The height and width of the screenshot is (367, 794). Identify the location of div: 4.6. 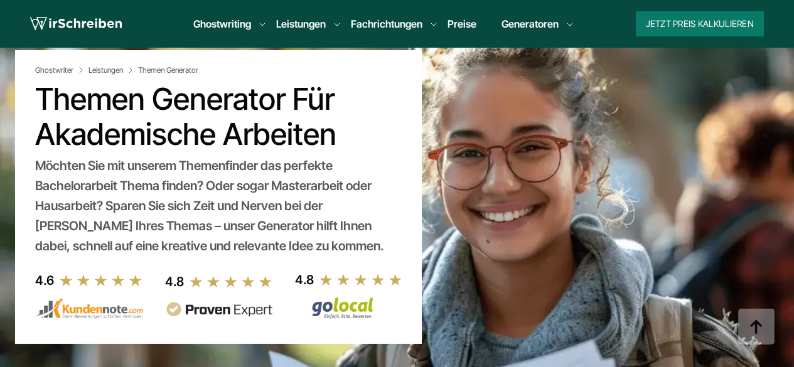
(45, 280).